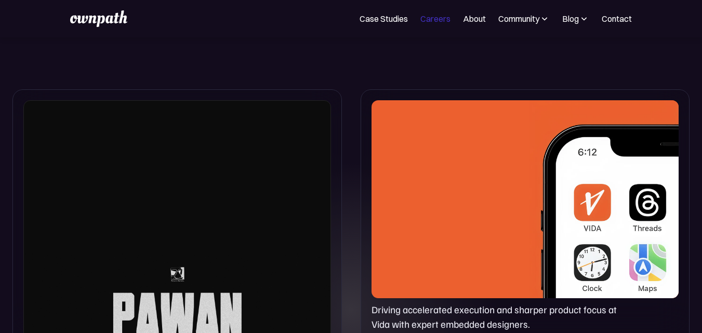 The height and width of the screenshot is (333, 702). What do you see at coordinates (494, 317) in the screenshot?
I see `p: Driving accelerated execution and sharper product focus at Vida with expert embedded designers.` at bounding box center [494, 317].